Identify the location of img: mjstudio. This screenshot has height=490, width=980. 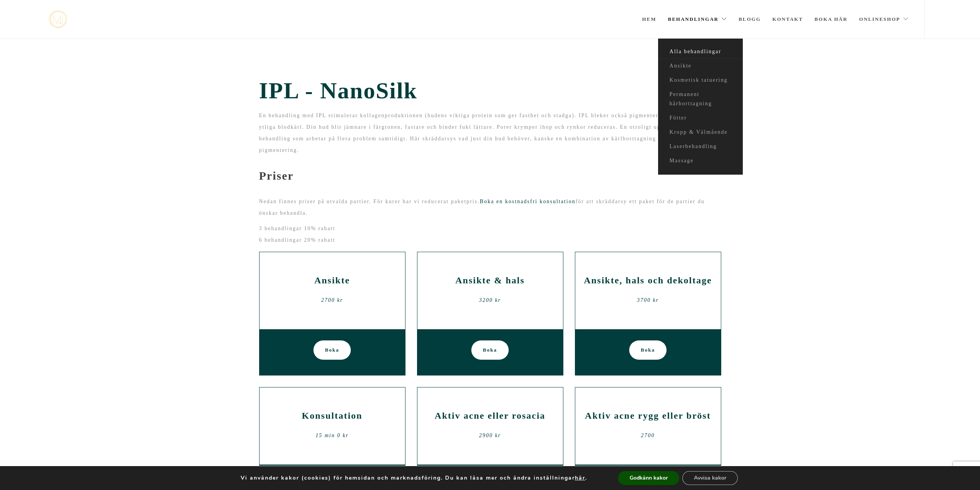
(58, 19).